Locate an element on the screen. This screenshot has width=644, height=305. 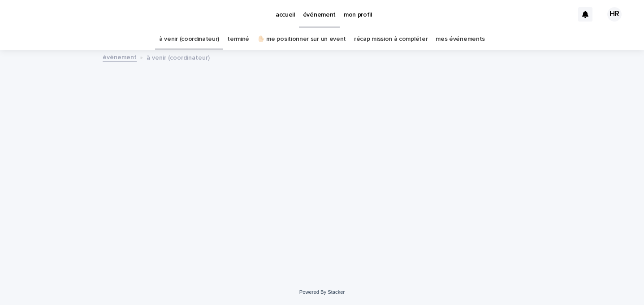
p: à venir (coordinateur) is located at coordinates (178, 57).